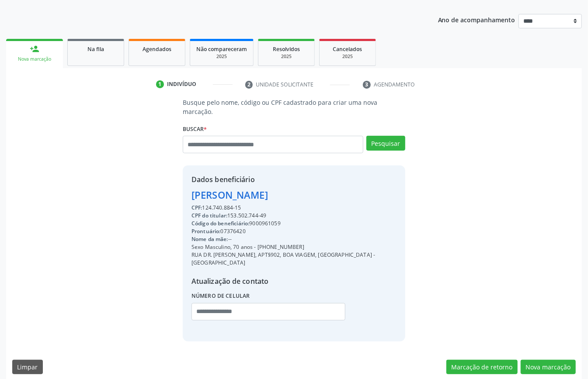 The height and width of the screenshot is (379, 588). What do you see at coordinates (210, 239) in the screenshot?
I see `span: Nome da mãe:` at bounding box center [210, 239].